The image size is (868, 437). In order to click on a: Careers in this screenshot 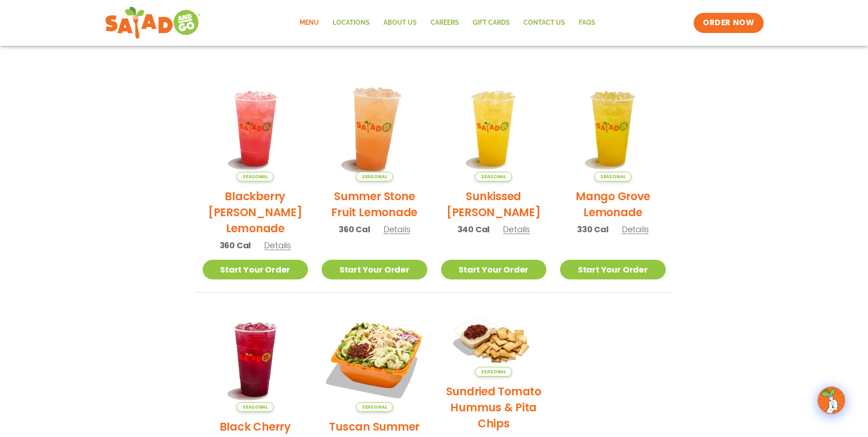, I will do `click(445, 23)`.